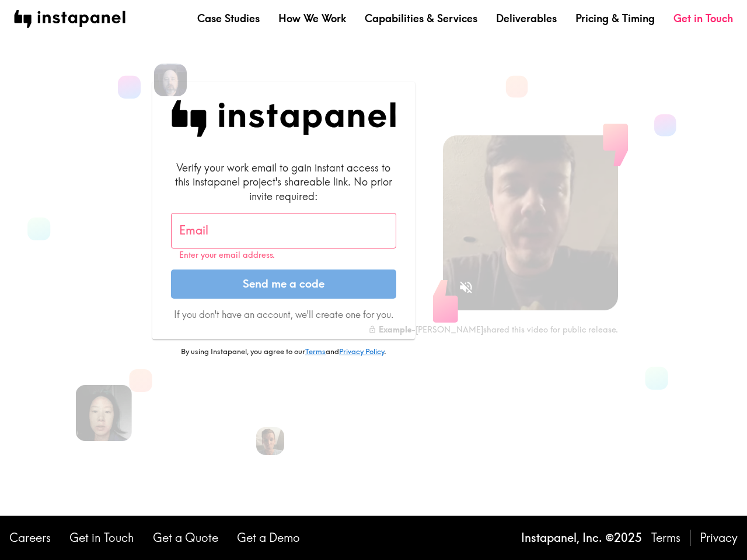 This screenshot has height=560, width=747. Describe the element at coordinates (466, 287) in the screenshot. I see `button: Sound is off` at that location.